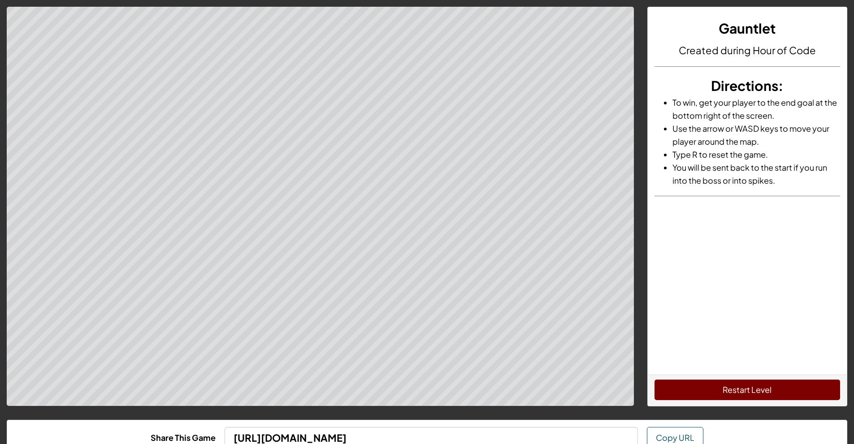  I want to click on span: Copy URL, so click(675, 438).